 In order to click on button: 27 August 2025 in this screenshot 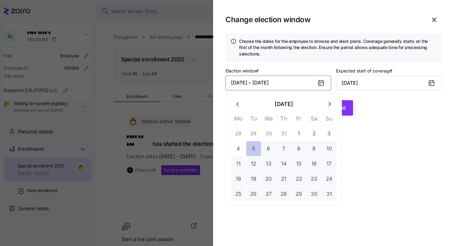, I will do `click(268, 194)`.